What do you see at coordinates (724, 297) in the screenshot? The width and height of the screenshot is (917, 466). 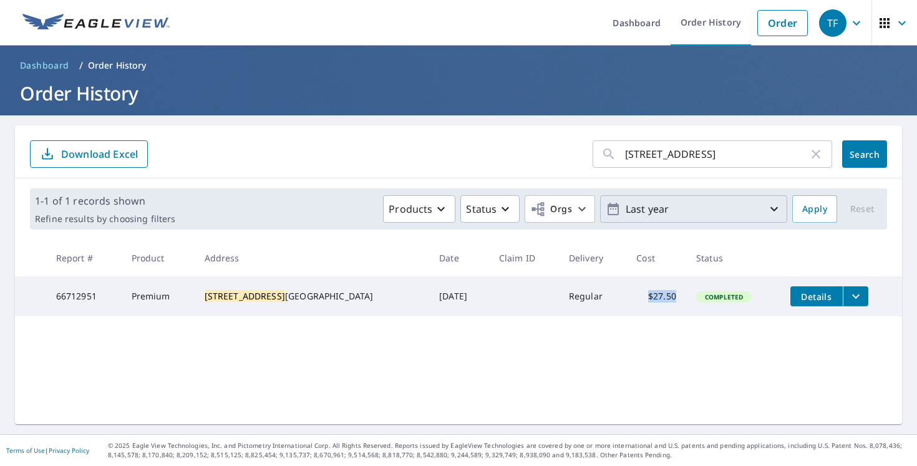 I see `span: Completed` at bounding box center [724, 297].